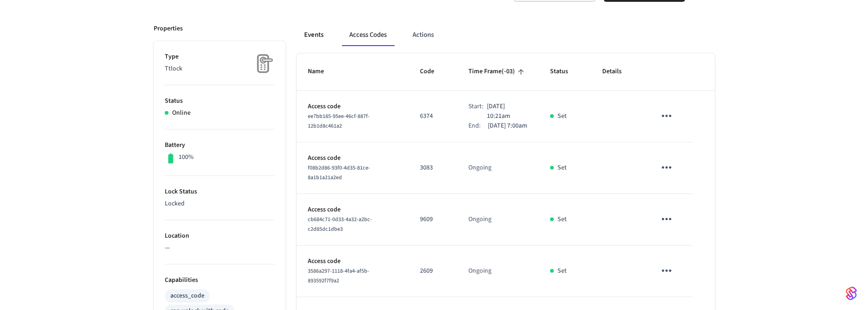 The height and width of the screenshot is (310, 868). What do you see at coordinates (506, 35) in the screenshot?
I see `div: ant example` at bounding box center [506, 35].